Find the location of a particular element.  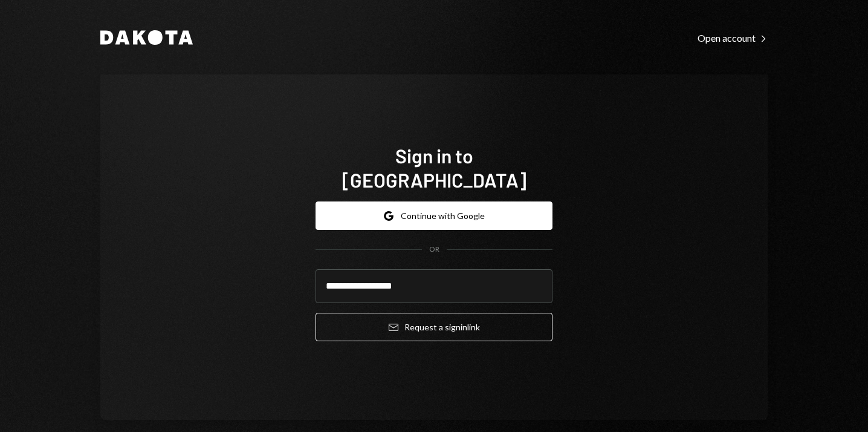

button: Continue with Google is located at coordinates (434, 215).